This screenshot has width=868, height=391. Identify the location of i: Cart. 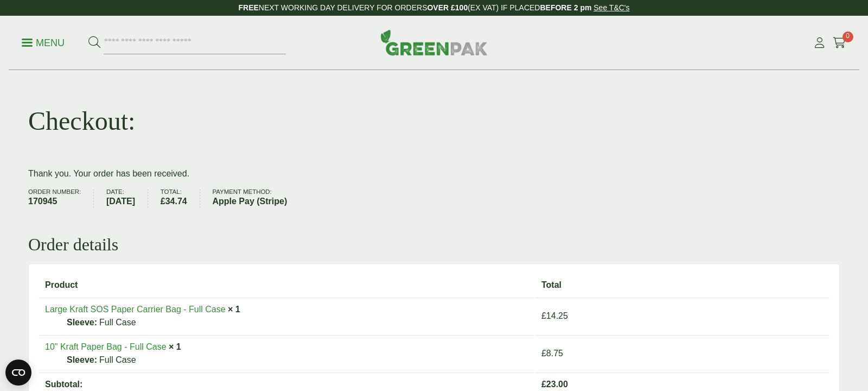
(839, 43).